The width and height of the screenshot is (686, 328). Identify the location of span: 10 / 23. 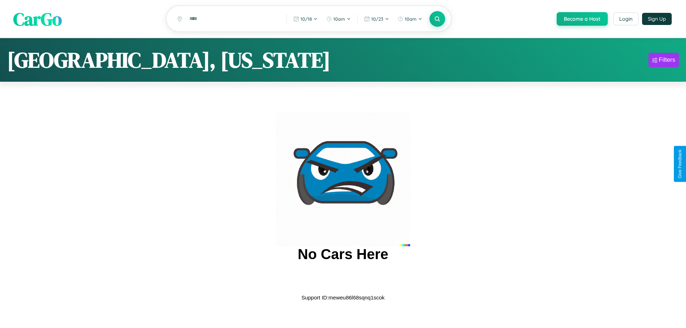
(377, 19).